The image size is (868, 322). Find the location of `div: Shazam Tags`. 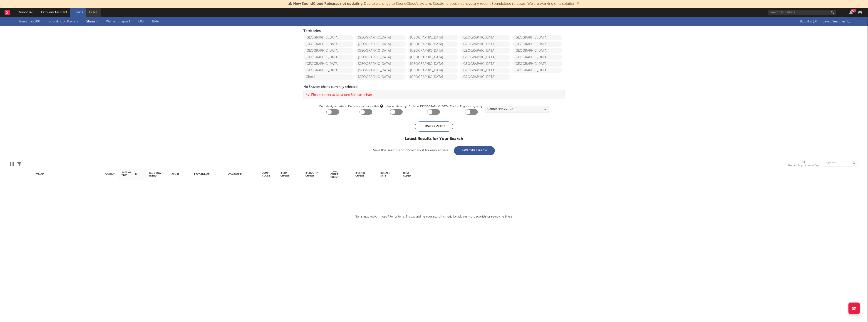

div: Shazam Tags is located at coordinates (129, 174).